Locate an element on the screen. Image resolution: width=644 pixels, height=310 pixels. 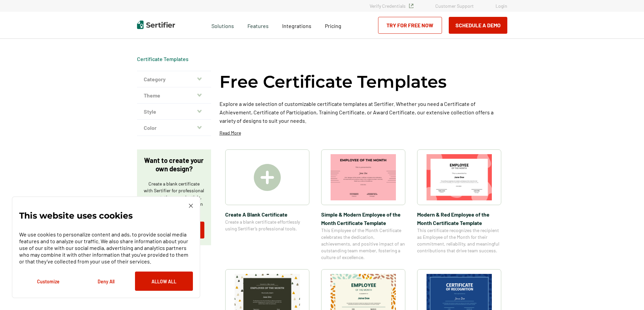
p: Want to create your own design? is located at coordinates (174, 165).